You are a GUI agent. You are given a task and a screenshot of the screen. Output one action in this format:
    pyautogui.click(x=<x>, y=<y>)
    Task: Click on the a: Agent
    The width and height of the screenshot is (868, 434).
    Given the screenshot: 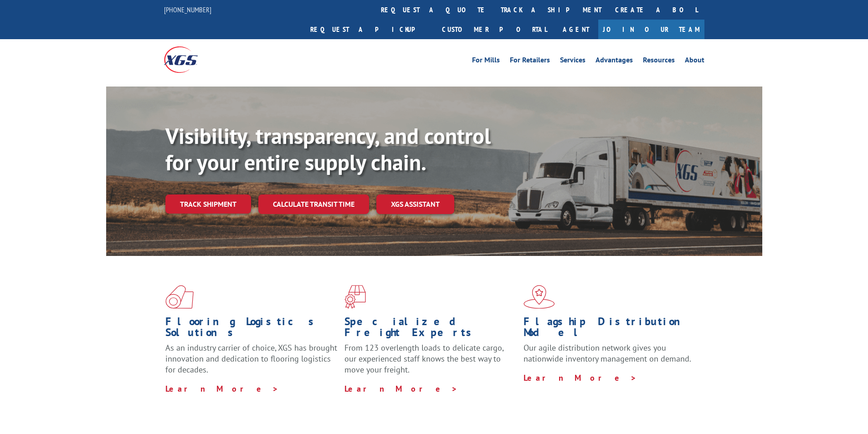 What is the action you would take?
    pyautogui.click(x=576, y=29)
    